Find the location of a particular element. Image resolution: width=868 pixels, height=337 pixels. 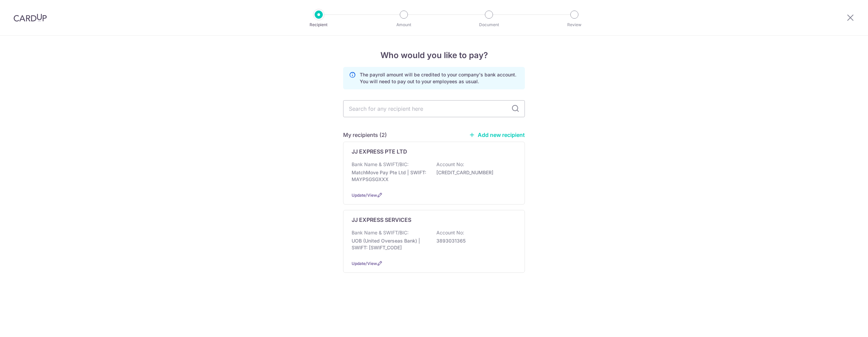

input: Search for any recipient here is located at coordinates (434, 108).